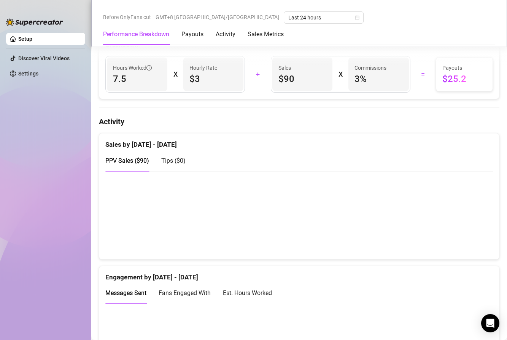 Image resolution: width=507 pixels, height=340 pixels. Describe the element at coordinates (44, 58) in the screenshot. I see `a: Discover Viral Videos` at that location.